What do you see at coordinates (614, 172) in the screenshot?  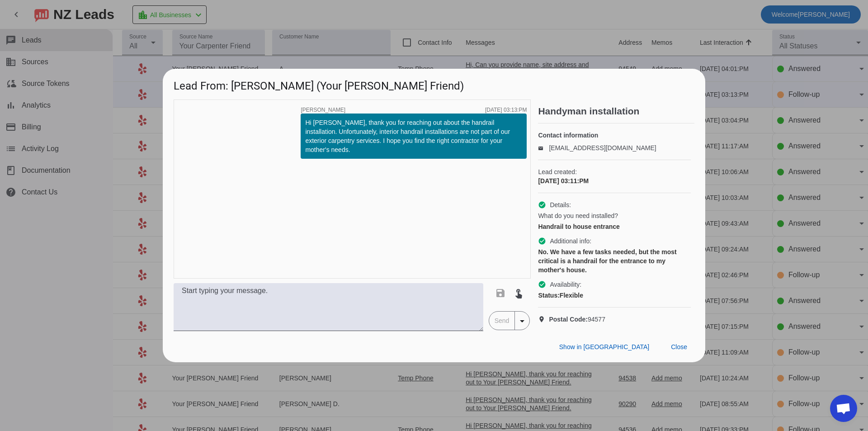 I see `span: Lead created:` at bounding box center [614, 172].